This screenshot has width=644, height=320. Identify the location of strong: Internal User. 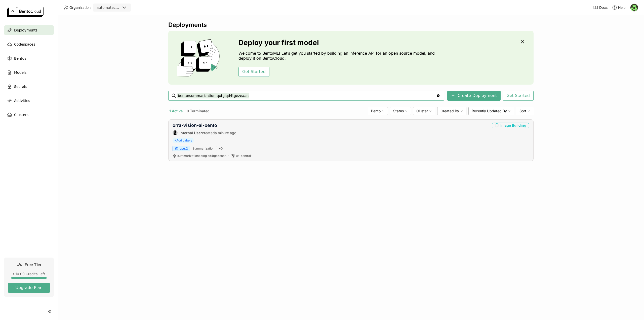
(191, 133).